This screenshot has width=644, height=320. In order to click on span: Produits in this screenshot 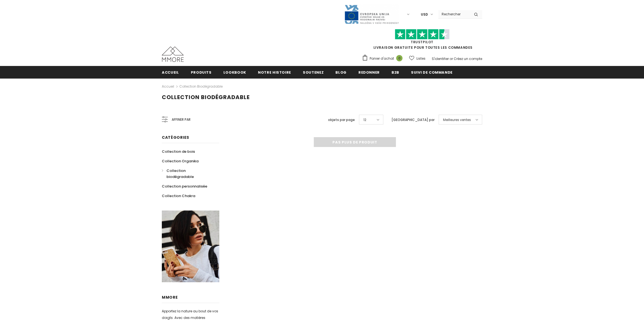, I will do `click(201, 72)`.